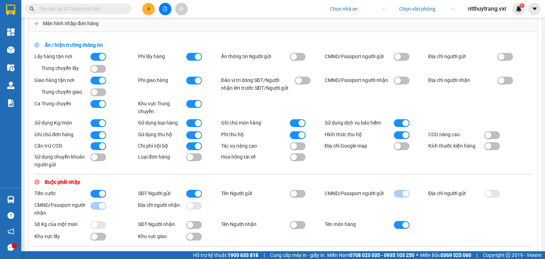  Describe the element at coordinates (165, 9) in the screenshot. I see `button: file-add` at that location.